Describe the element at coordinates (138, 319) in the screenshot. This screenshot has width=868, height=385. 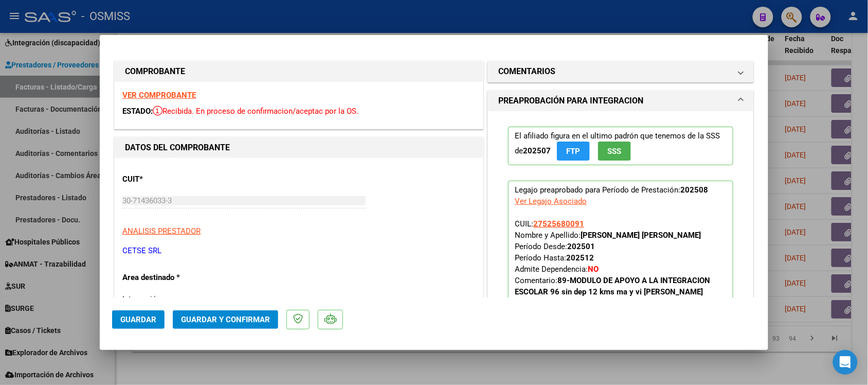
I see `button: Guardar` at that location.